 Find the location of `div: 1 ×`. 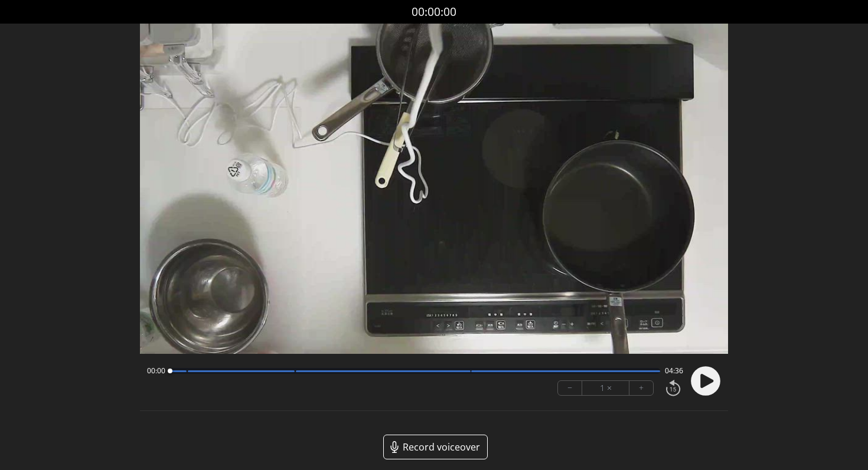

div: 1 × is located at coordinates (606, 388).